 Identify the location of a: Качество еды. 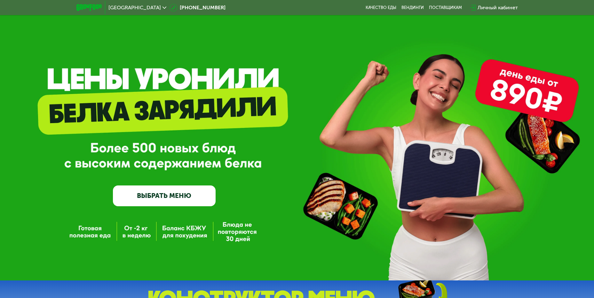
(381, 8).